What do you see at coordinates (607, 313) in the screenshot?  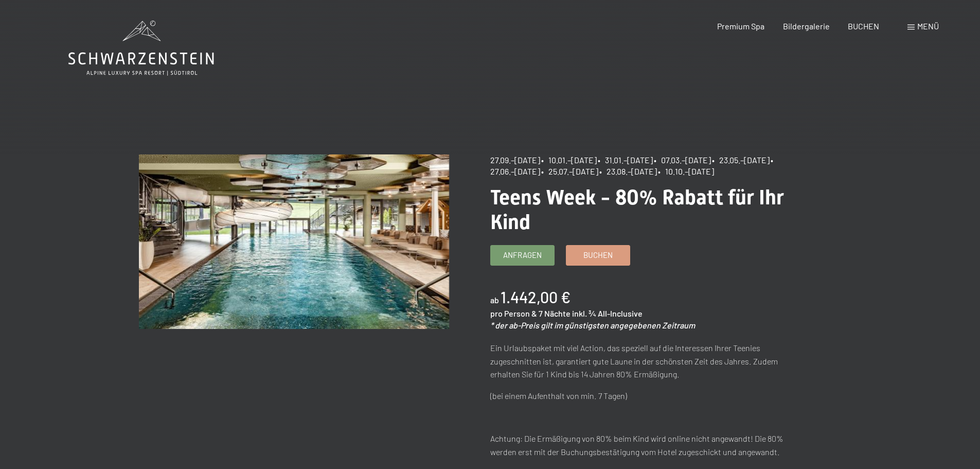 I see `span: inkl. ¾ All-Inclusive` at bounding box center [607, 313].